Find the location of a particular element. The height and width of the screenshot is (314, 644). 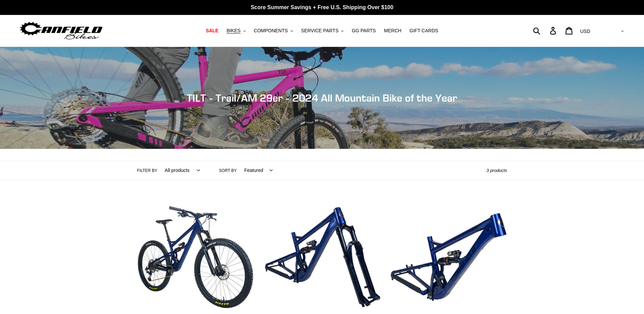

button: BIKES is located at coordinates (236, 31).